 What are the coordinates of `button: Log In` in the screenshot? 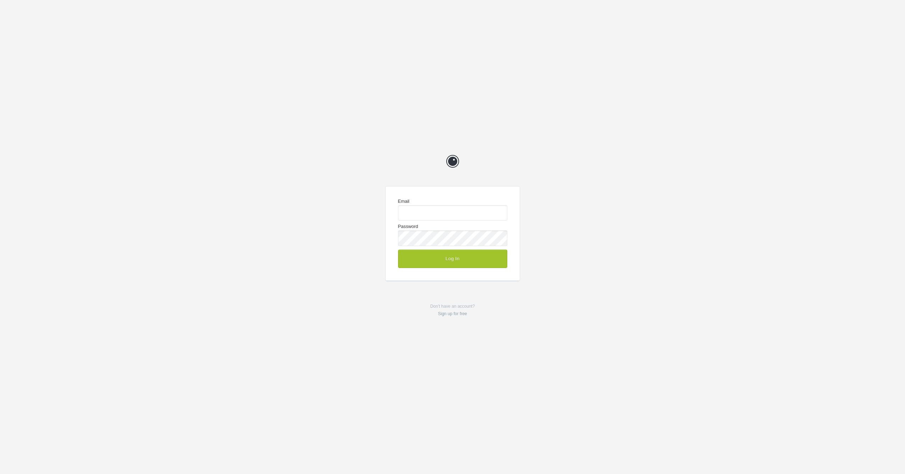 It's located at (453, 259).